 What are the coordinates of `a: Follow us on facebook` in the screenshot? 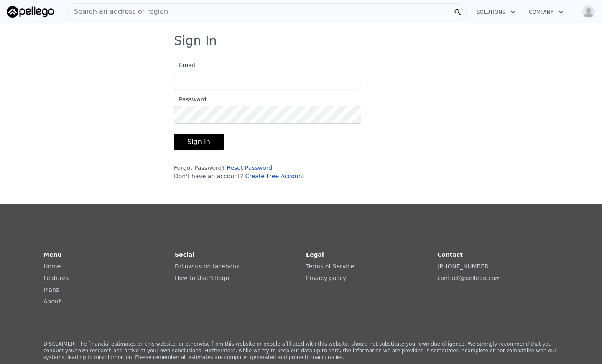 It's located at (207, 266).